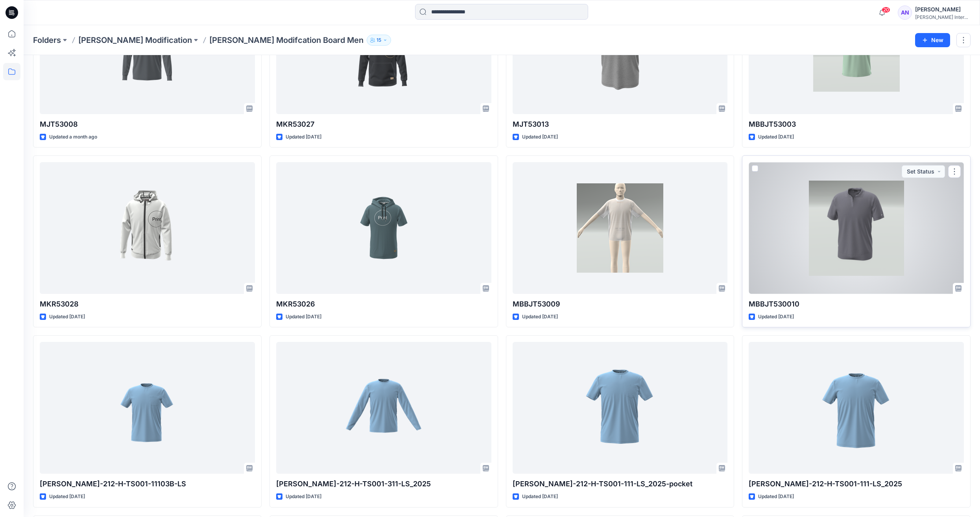 This screenshot has height=517, width=980. What do you see at coordinates (379, 40) in the screenshot?
I see `button: 15` at bounding box center [379, 40].